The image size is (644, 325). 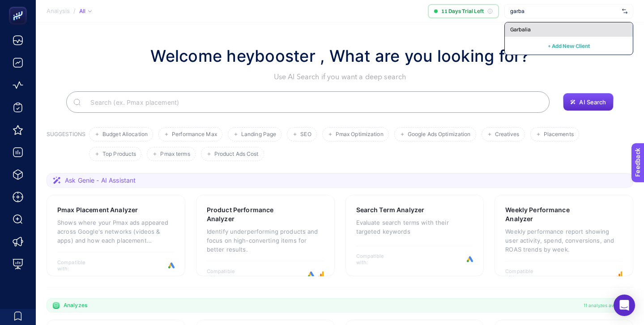 What do you see at coordinates (588, 102) in the screenshot?
I see `button: AI Search` at bounding box center [588, 102].